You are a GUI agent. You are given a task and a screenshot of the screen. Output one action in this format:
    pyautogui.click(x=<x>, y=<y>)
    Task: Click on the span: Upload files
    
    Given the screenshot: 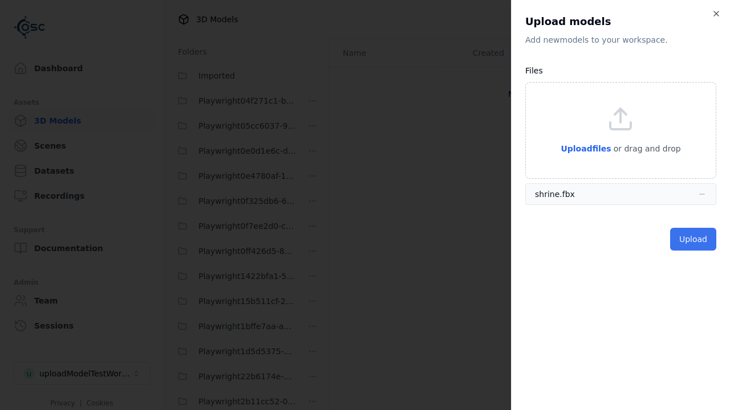 What is the action you would take?
    pyautogui.click(x=585, y=149)
    